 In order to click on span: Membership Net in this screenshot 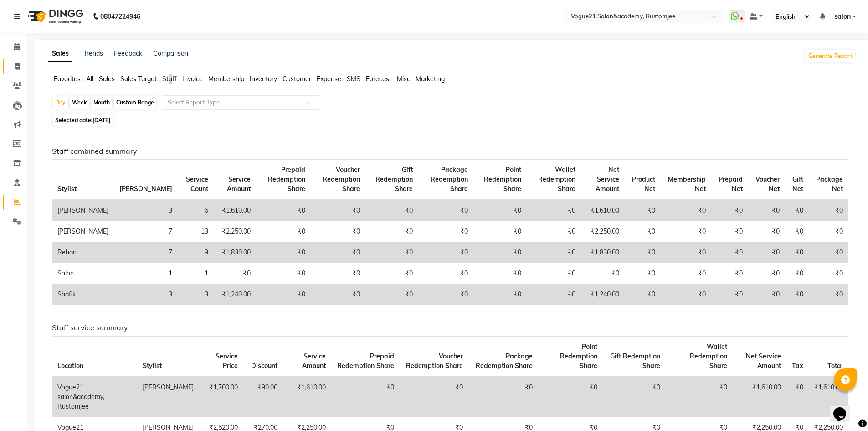, I will do `click(686, 184)`.